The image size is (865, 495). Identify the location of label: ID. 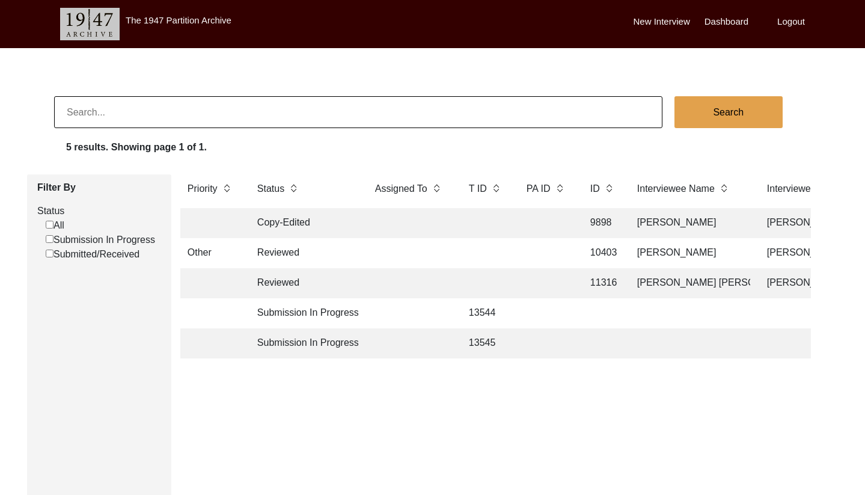
(595, 189).